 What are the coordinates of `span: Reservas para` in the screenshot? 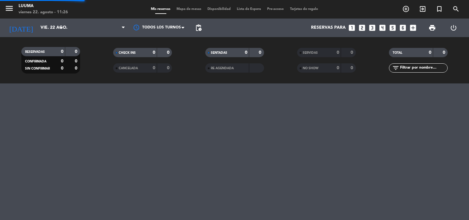 It's located at (328, 28).